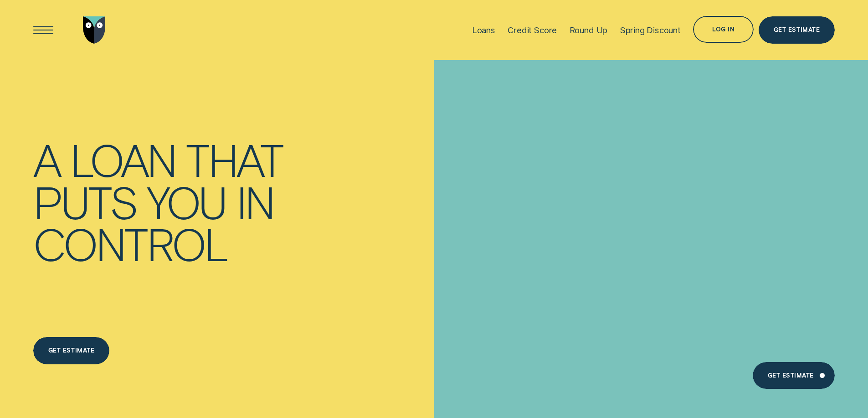  Describe the element at coordinates (94, 30) in the screenshot. I see `img: Wisr` at that location.